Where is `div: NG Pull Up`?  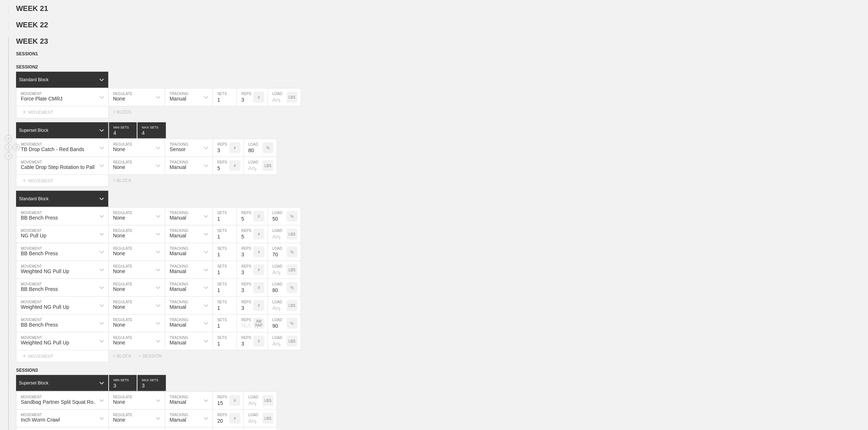 div: NG Pull Up is located at coordinates (33, 235).